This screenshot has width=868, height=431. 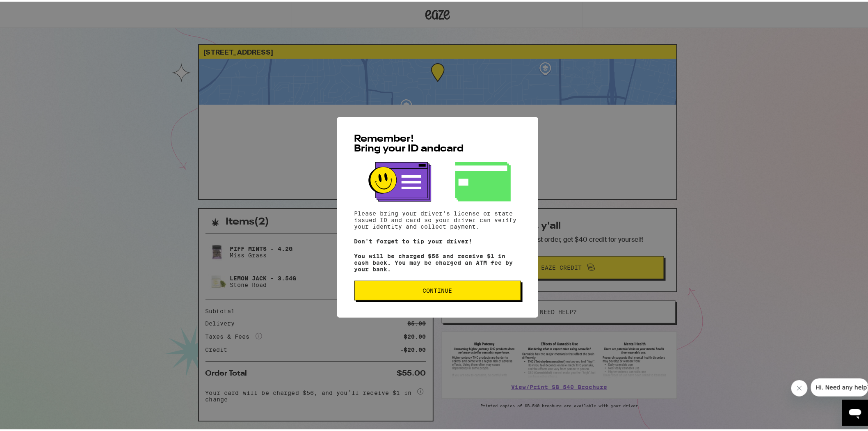 What do you see at coordinates (438, 289) in the screenshot?
I see `span: Continue` at bounding box center [438, 289].